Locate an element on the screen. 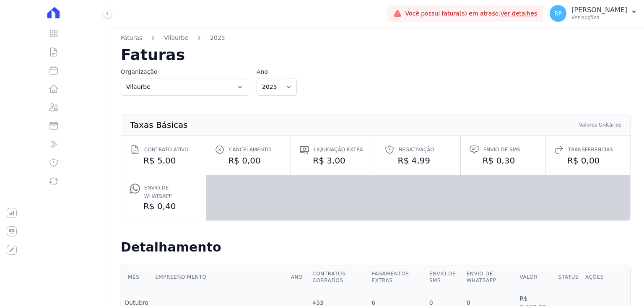  a: Vilaurbe is located at coordinates (176, 38).